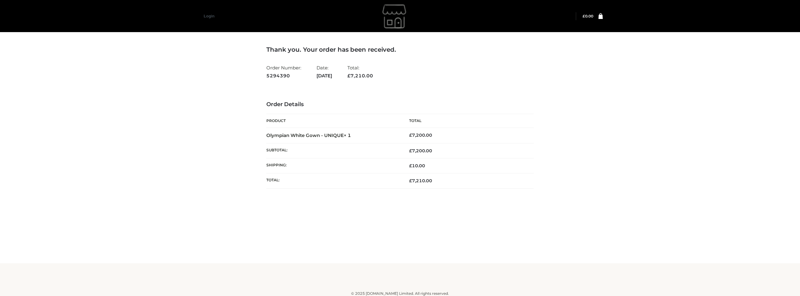 The height and width of the screenshot is (296, 800). What do you see at coordinates (417, 166) in the screenshot?
I see `bdi: 10.00` at bounding box center [417, 166].